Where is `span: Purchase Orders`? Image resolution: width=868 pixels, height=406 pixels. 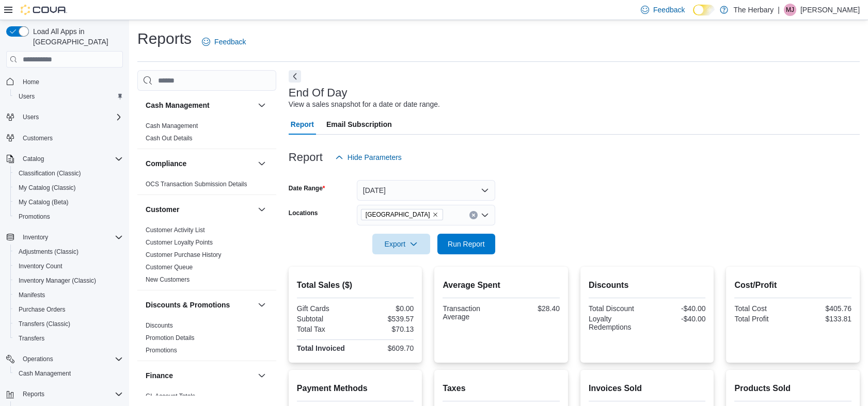 span: Purchase Orders is located at coordinates (42, 310).